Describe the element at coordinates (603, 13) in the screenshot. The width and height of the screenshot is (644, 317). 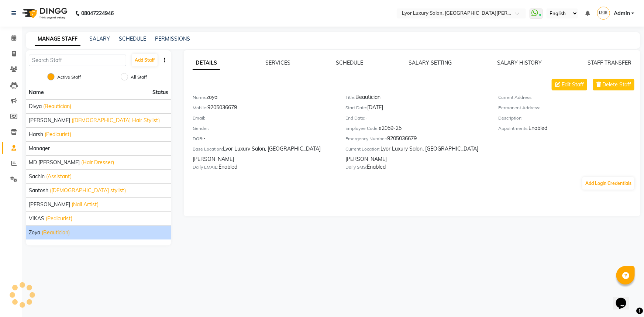
I see `img: Admin` at that location.